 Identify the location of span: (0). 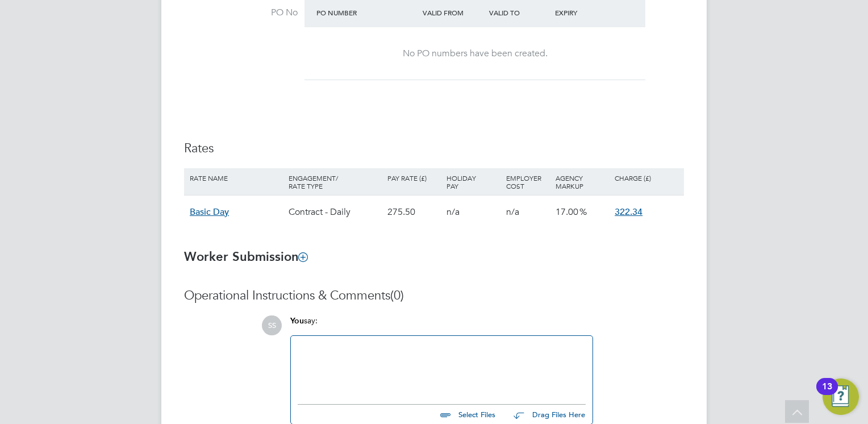
(397, 295).